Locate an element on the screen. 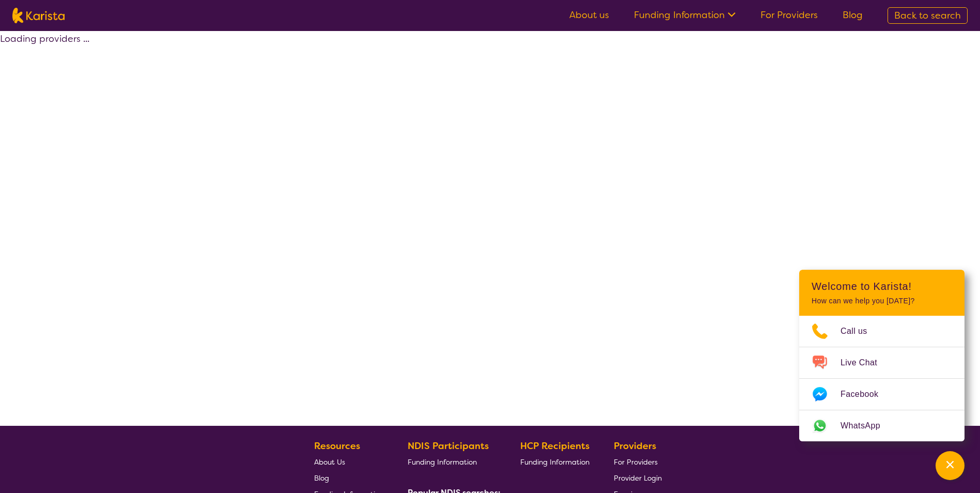 The width and height of the screenshot is (980, 493). span: WhatsApp is located at coordinates (866, 426).